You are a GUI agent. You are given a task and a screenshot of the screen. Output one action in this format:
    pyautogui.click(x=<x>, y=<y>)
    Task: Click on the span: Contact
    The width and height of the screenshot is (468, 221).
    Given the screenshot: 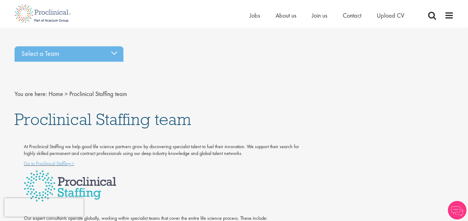 What is the action you would take?
    pyautogui.click(x=352, y=15)
    